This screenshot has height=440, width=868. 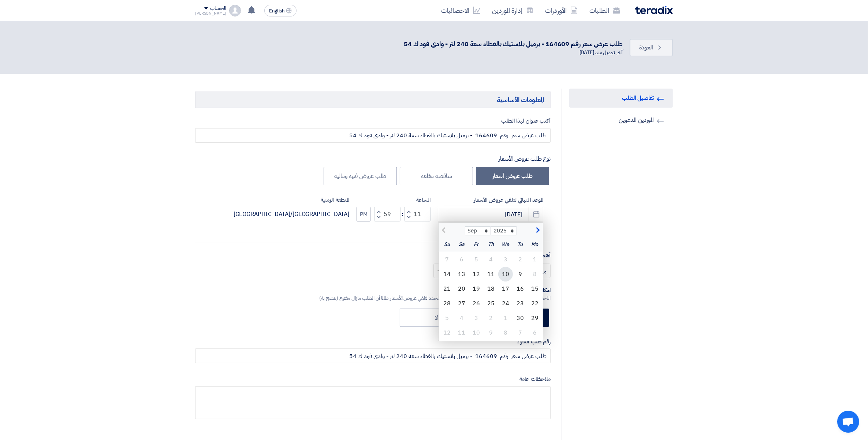 I want to click on div: 25, so click(x=491, y=303).